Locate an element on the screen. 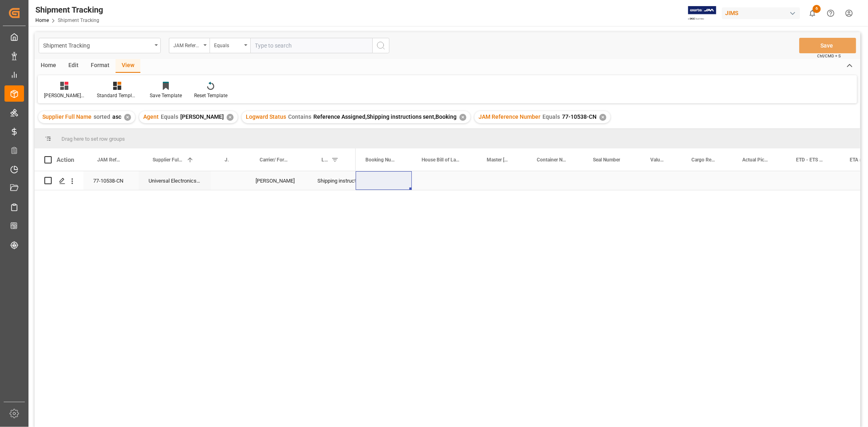 This screenshot has width=868, height=427. span: JAM Shipment Number is located at coordinates (227, 160).